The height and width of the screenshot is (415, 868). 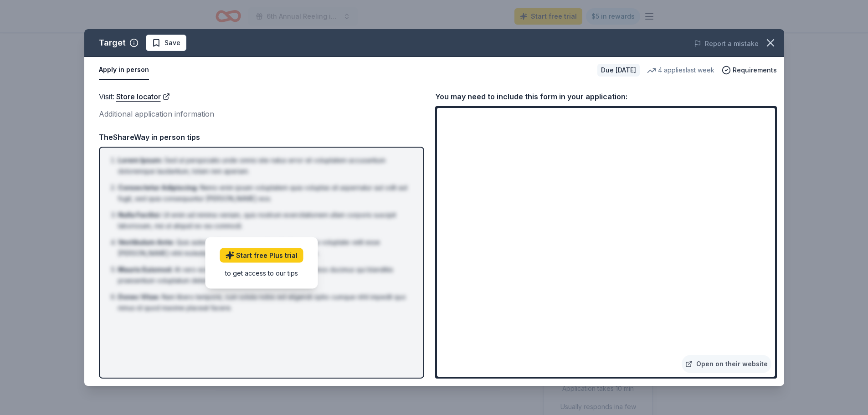 What do you see at coordinates (112, 43) in the screenshot?
I see `div: Target` at bounding box center [112, 43].